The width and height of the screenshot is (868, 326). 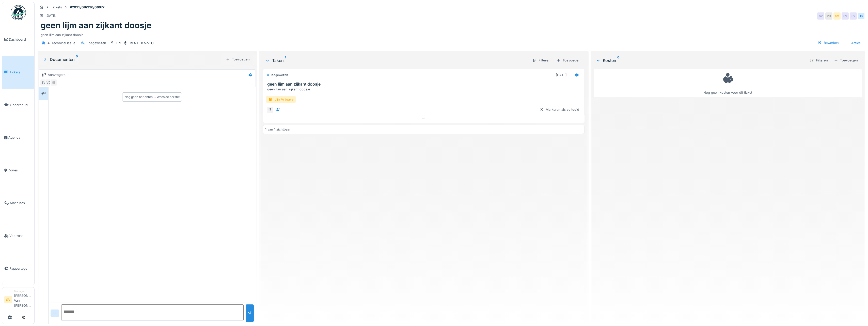 I want to click on span: Onderhoud, so click(x=21, y=105).